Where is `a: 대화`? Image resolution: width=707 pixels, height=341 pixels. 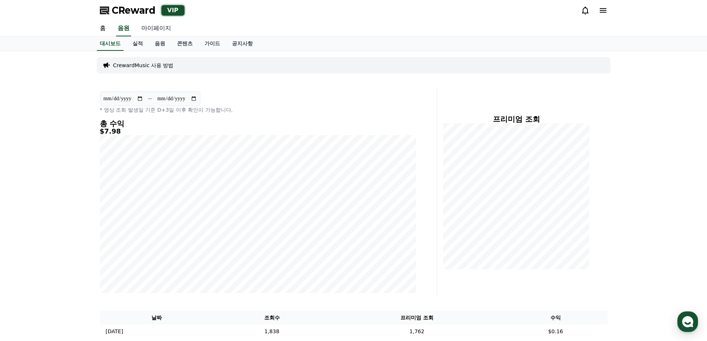 a: 대화 is located at coordinates (72, 245).